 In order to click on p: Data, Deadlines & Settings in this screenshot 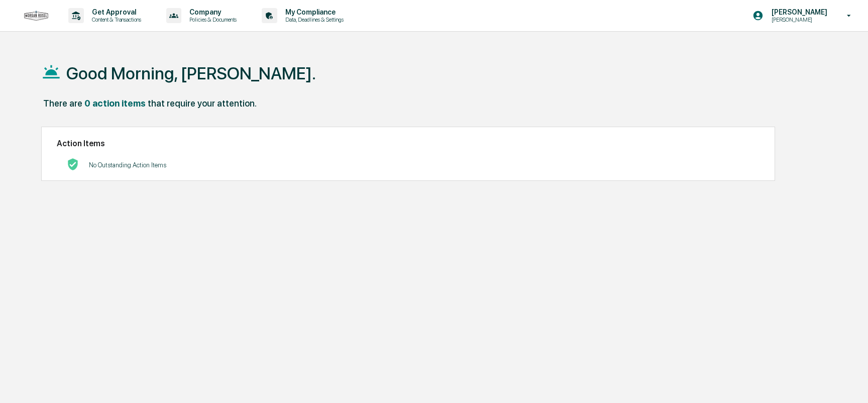, I will do `click(313, 20)`.